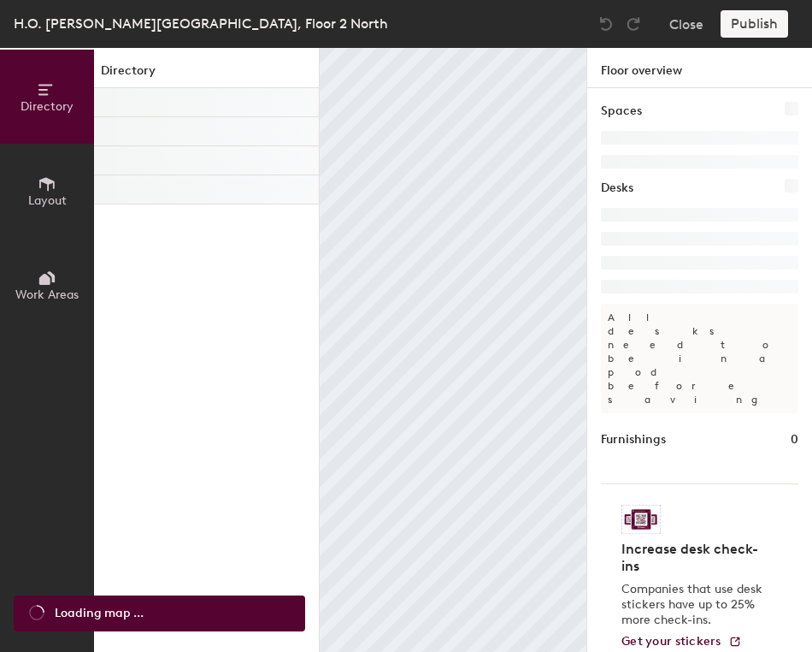  I want to click on span: Get your stickers, so click(671, 640).